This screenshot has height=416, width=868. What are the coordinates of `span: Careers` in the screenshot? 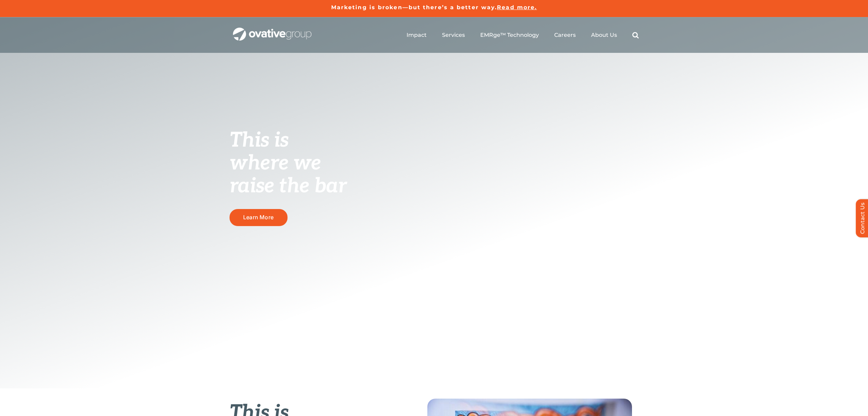 It's located at (565, 35).